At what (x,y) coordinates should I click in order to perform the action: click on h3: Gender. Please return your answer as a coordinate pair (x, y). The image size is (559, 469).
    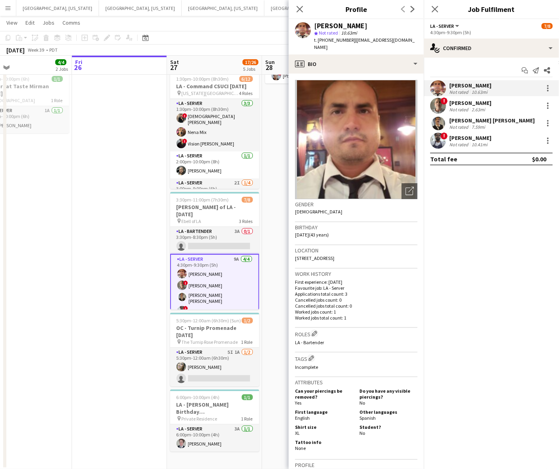
    Looking at the image, I should click on (356, 204).